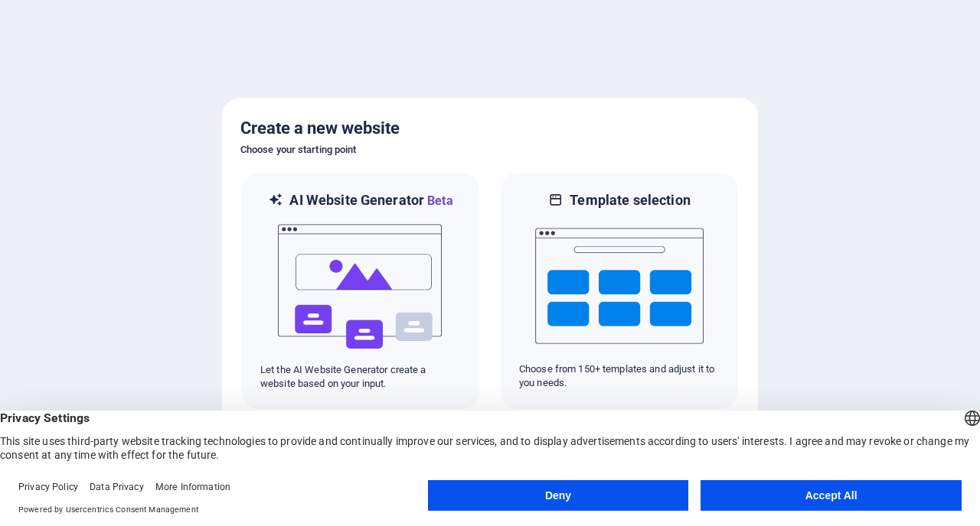  What do you see at coordinates (439, 200) in the screenshot?
I see `span: Beta` at bounding box center [439, 200].